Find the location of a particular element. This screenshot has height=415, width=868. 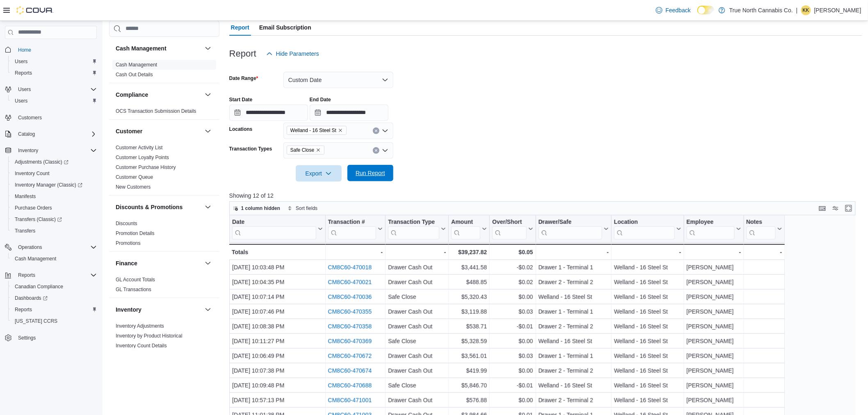

button: Drawer/Safe is located at coordinates (573, 228).